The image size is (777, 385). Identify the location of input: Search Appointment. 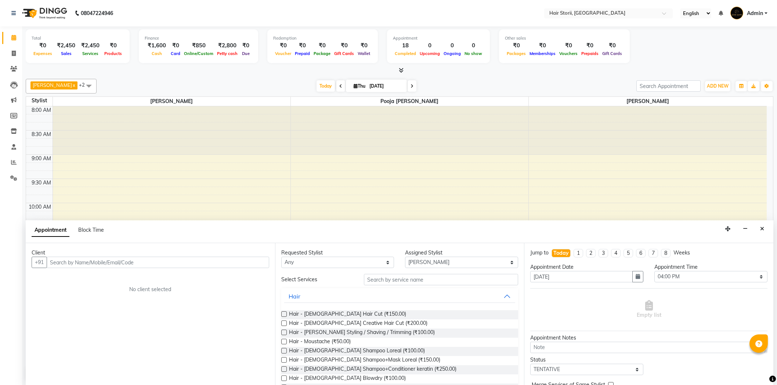
(668, 86).